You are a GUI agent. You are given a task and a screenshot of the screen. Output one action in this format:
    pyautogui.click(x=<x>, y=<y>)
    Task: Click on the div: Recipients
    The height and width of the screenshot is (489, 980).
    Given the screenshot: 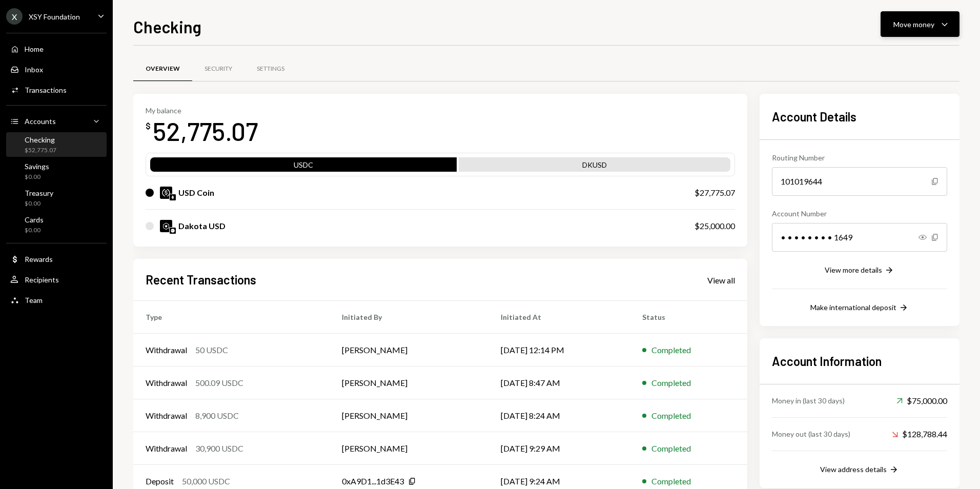 What is the action you would take?
    pyautogui.click(x=41, y=280)
    